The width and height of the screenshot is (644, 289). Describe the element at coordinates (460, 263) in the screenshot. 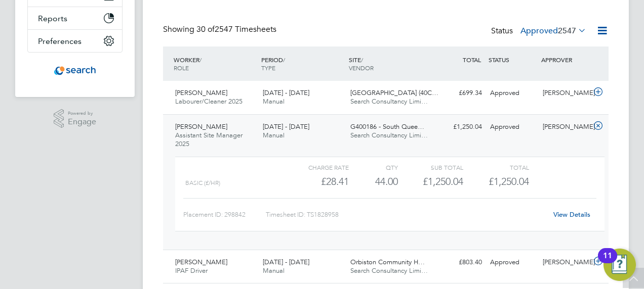

I see `div: £803.40` at that location.